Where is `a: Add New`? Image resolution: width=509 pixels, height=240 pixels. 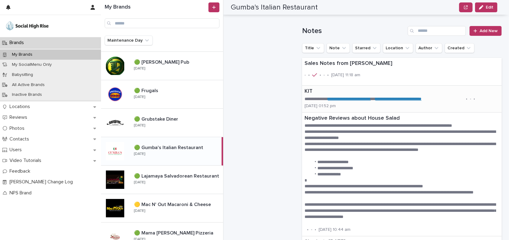 a: Add New is located at coordinates (485, 31).